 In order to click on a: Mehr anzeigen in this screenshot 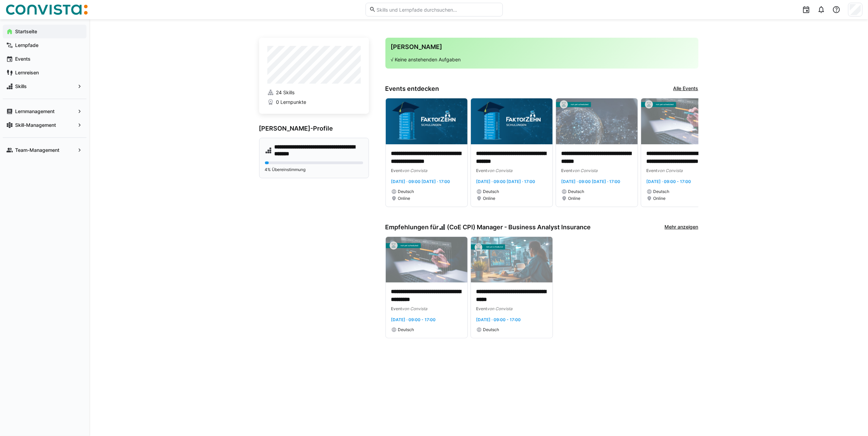, I will do `click(681, 227)`.